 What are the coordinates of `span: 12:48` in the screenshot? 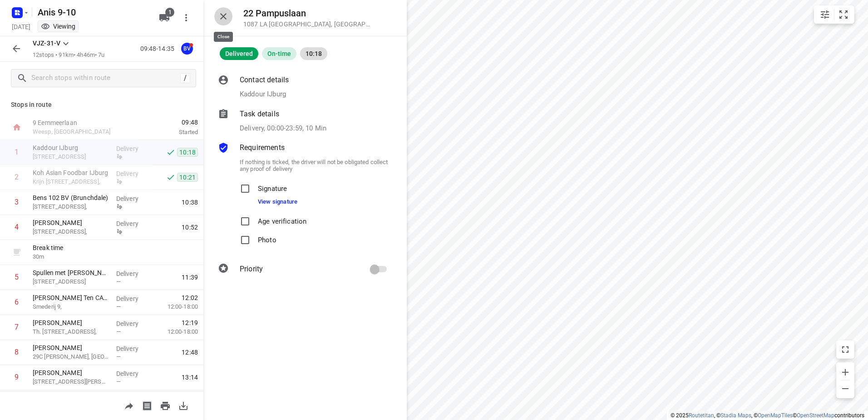 It's located at (190, 352).